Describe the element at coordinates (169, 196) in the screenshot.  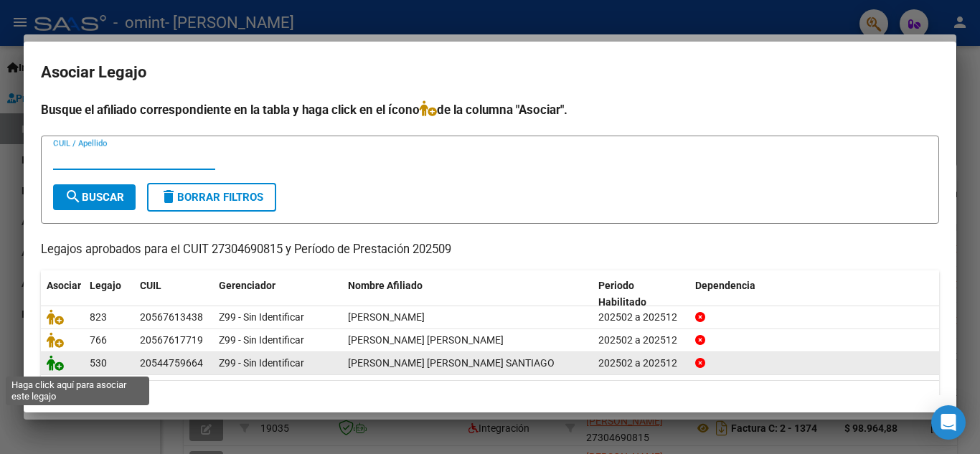
I see `mat-icon: delete` at that location.